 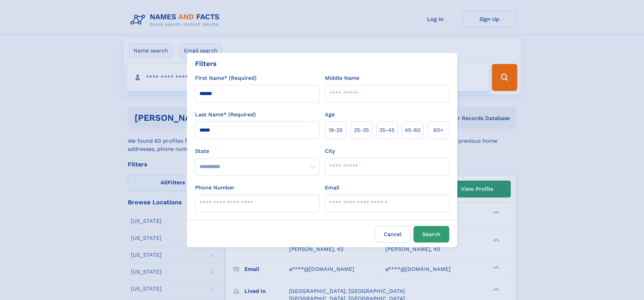 I want to click on span: 18‑25, so click(x=335, y=130).